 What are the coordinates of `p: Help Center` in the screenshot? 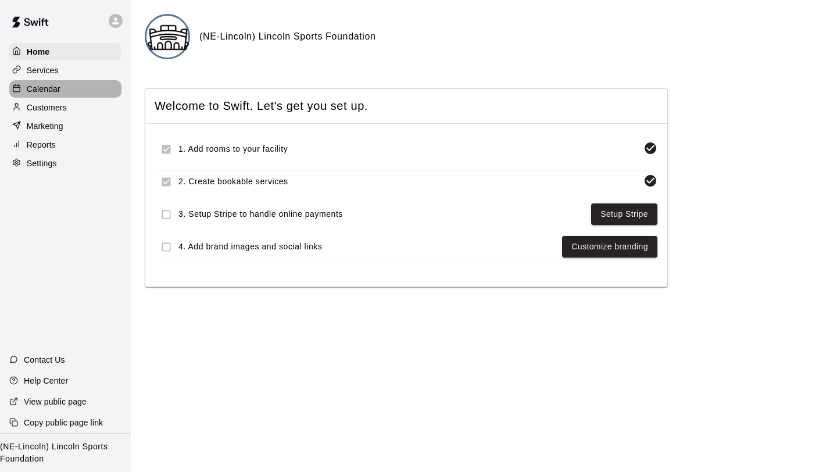 It's located at (46, 381).